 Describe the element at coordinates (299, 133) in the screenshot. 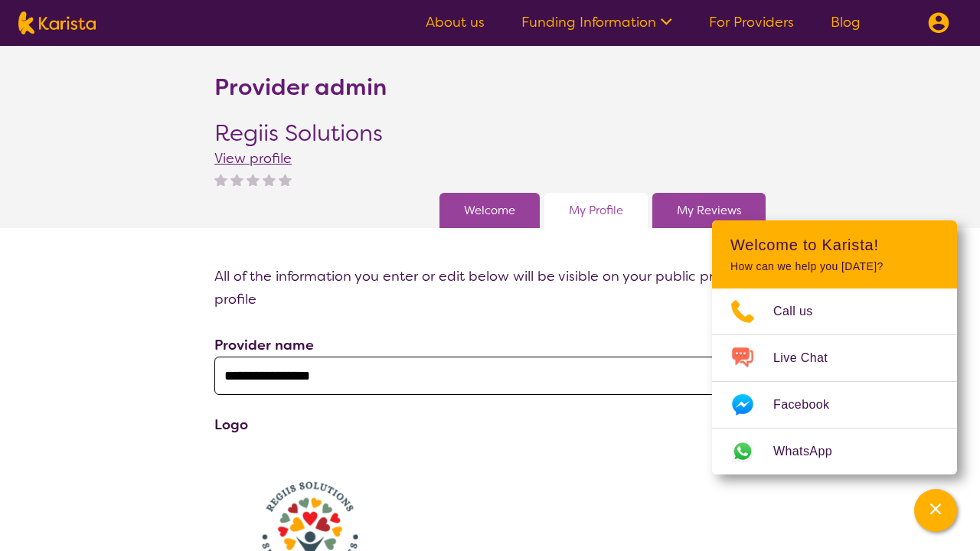

I see `h2: Regiis Solutions` at that location.